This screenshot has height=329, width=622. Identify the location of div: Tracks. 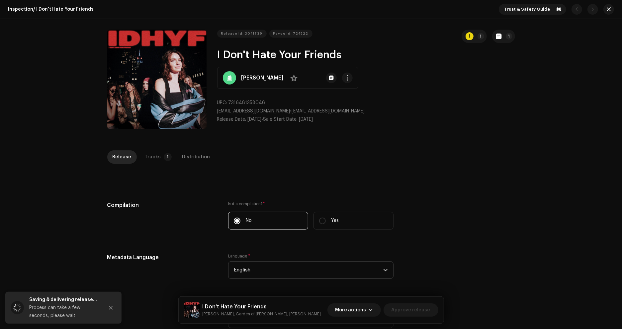
(153, 157).